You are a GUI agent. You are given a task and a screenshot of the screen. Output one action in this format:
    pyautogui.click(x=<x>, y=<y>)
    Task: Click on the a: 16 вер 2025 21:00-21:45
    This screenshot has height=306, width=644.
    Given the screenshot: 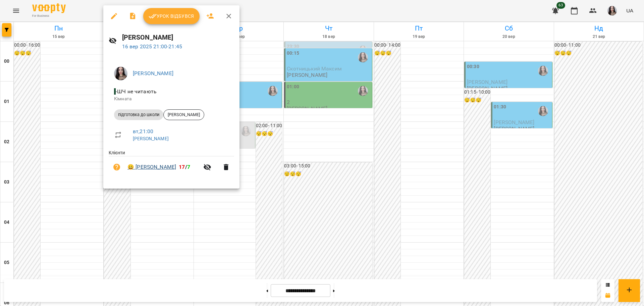 What is the action you would take?
    pyautogui.click(x=152, y=46)
    